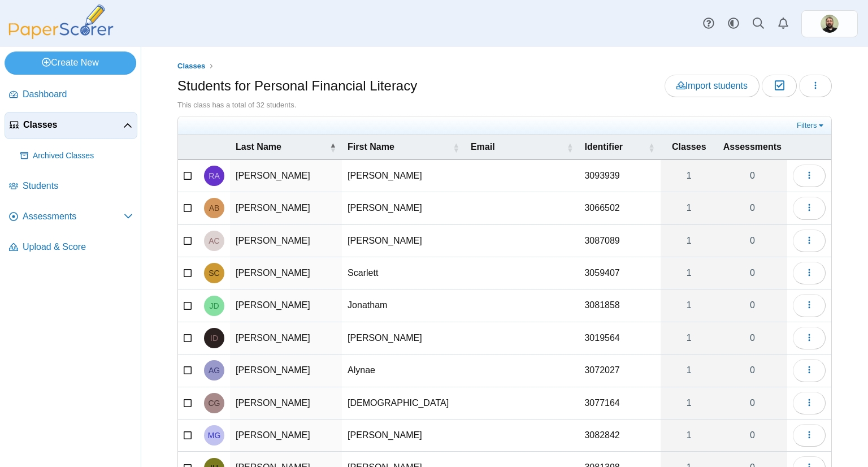 The height and width of the screenshot is (467, 868). I want to click on span: Isaac Dunn, so click(214, 338).